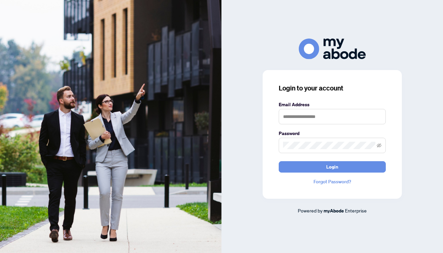 This screenshot has width=443, height=253. What do you see at coordinates (332, 49) in the screenshot?
I see `img: ma-logo` at bounding box center [332, 49].